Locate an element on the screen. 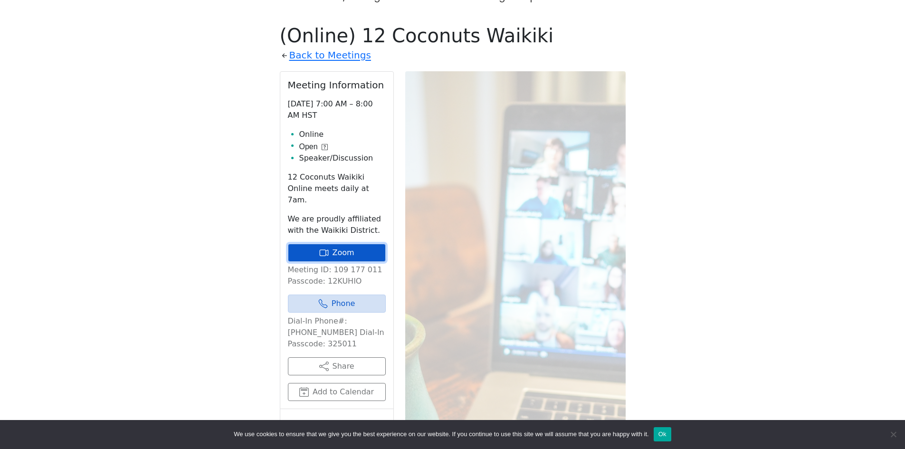 The height and width of the screenshot is (449, 905). span: We use cookies to ensure that we give you the best experience on our website. If you continue to ... is located at coordinates (441, 434).